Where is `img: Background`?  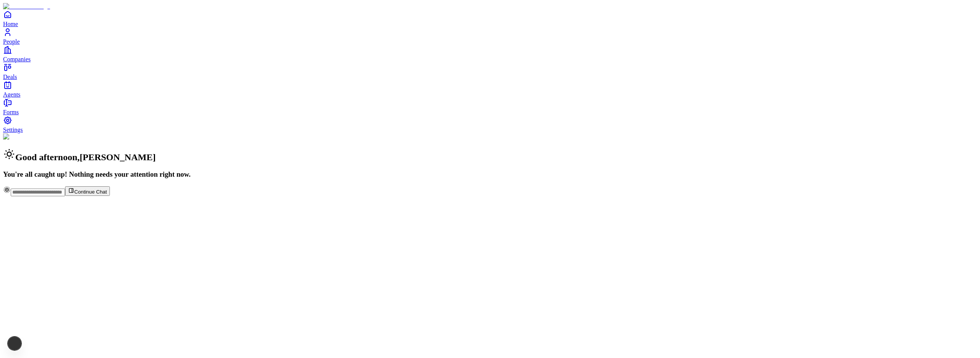 img: Background is located at coordinates (21, 137).